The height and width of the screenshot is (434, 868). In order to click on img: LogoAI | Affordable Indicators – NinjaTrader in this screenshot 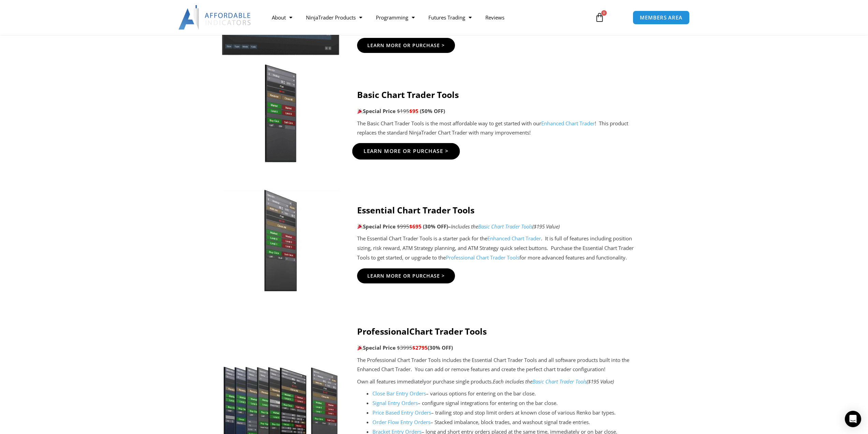, I will do `click(215, 18)`.